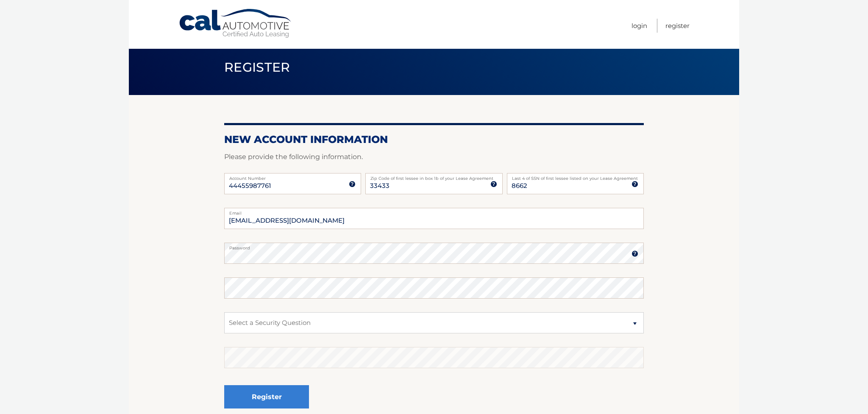 The height and width of the screenshot is (414, 868). What do you see at coordinates (434, 246) in the screenshot?
I see `label: Password` at bounding box center [434, 246].